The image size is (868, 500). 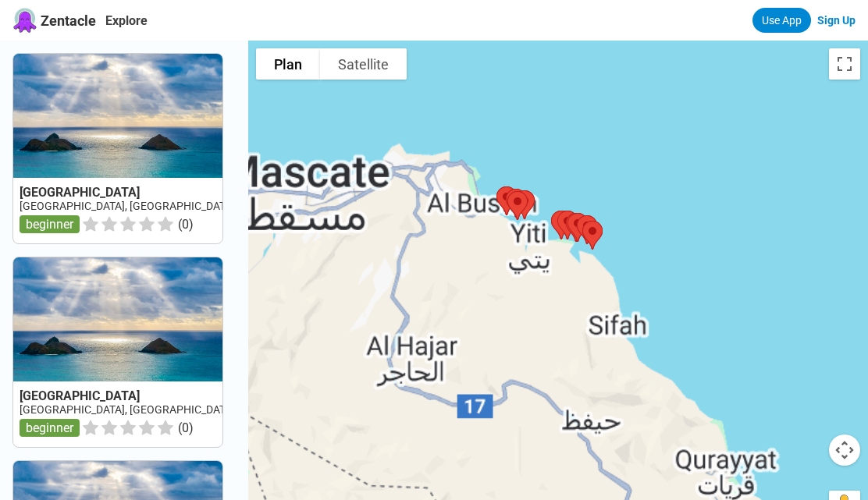 I want to click on button: Afficher les images satellite, so click(x=363, y=64).